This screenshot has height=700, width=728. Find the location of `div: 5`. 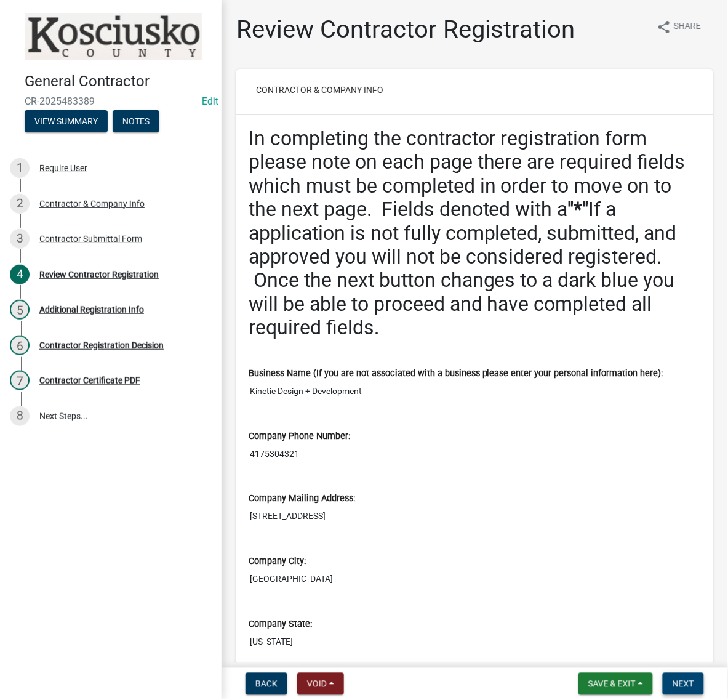

div: 5 is located at coordinates (20, 310).